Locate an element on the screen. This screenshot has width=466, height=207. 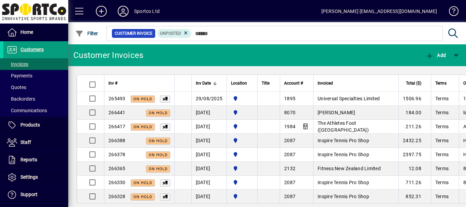
span: Home is located at coordinates (27, 32).